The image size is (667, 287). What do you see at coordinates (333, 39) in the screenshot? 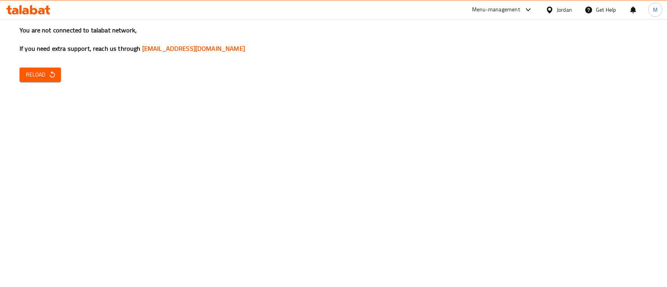
I see `h3: You are not connected to talabat network, If you need extra support, reach us through` at bounding box center [333, 39].